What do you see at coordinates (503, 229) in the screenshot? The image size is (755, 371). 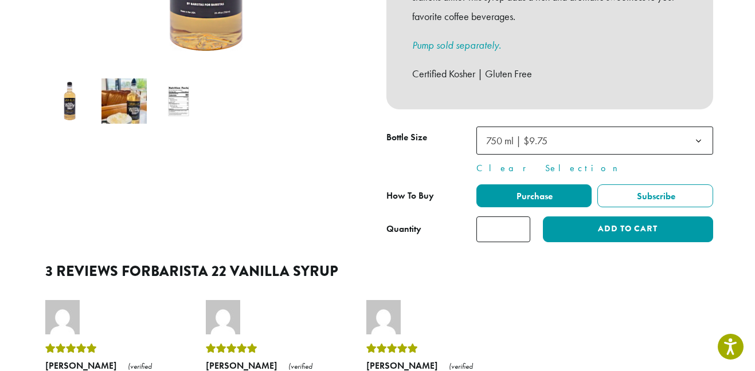 I see `input: Product quantity` at bounding box center [503, 229].